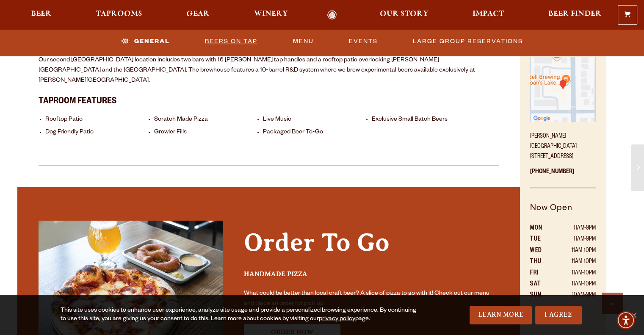 This screenshot has width=644, height=335. I want to click on h5: Now Open, so click(563, 212).